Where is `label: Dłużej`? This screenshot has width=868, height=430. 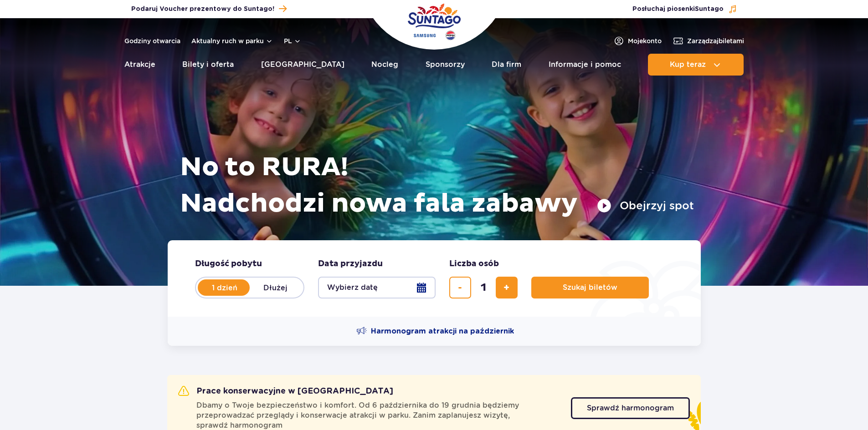 label: Dłużej is located at coordinates (275, 288).